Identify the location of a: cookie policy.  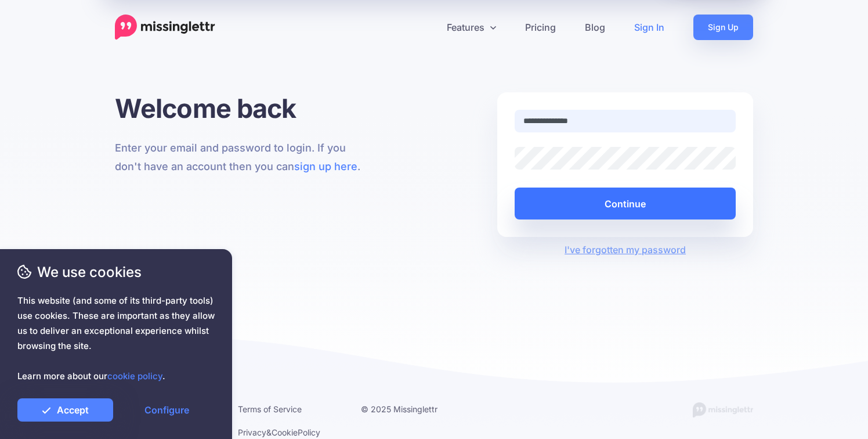
(135, 375).